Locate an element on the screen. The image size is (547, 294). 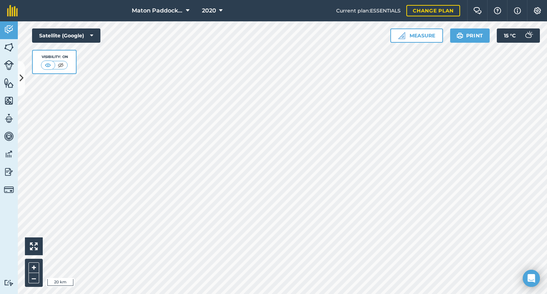
span: 2020 is located at coordinates (209, 11).